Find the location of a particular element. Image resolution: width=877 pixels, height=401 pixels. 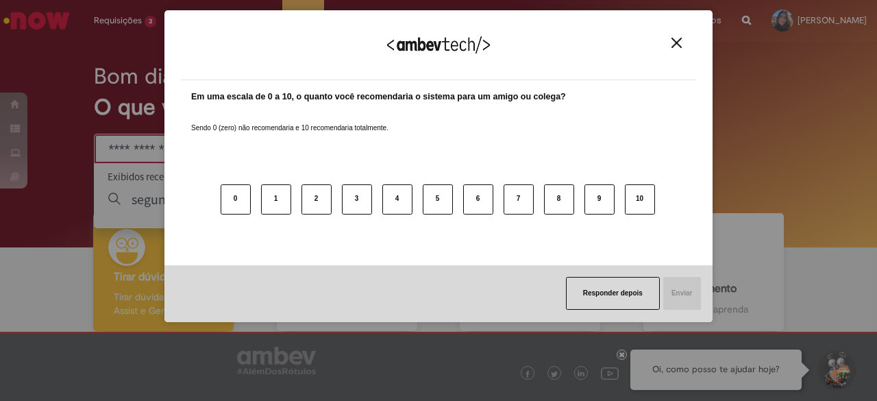

button: 3 is located at coordinates (357, 199).